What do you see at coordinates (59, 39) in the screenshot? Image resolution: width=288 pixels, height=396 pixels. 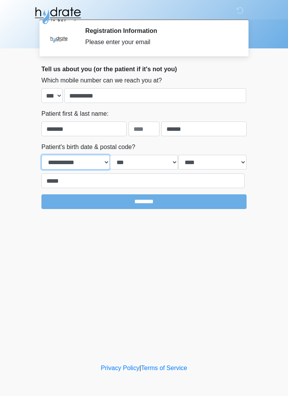 I see `img: Agent Avatar` at bounding box center [59, 39].